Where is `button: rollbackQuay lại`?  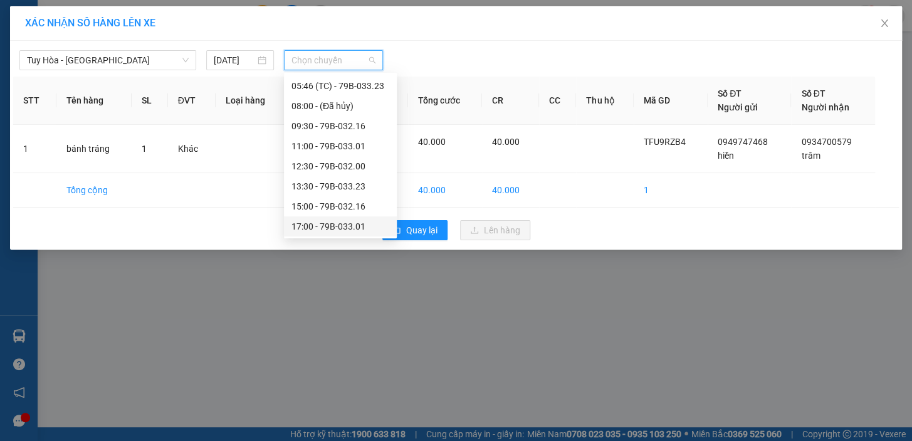 button: rollbackQuay lại is located at coordinates (415, 230).